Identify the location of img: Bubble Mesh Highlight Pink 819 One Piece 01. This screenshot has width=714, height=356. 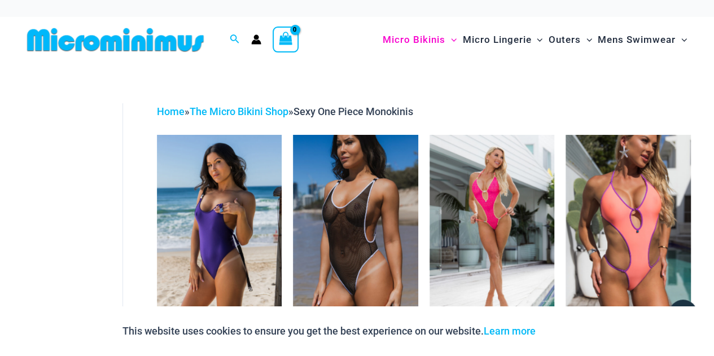
(492, 229).